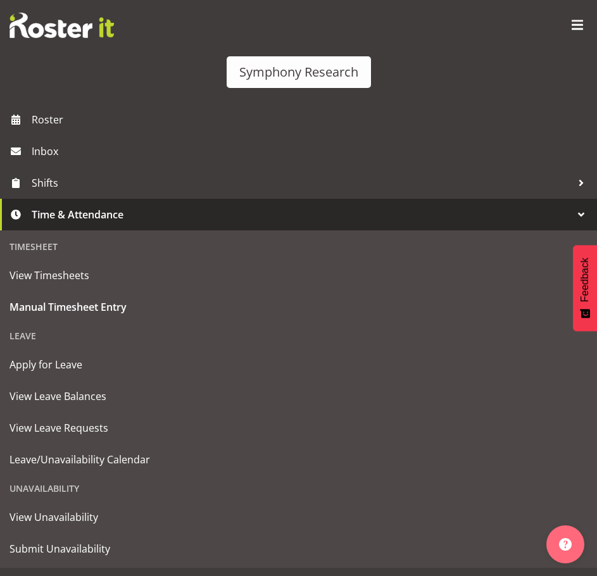  Describe the element at coordinates (298, 365) in the screenshot. I see `span: Apply for Leave` at that location.